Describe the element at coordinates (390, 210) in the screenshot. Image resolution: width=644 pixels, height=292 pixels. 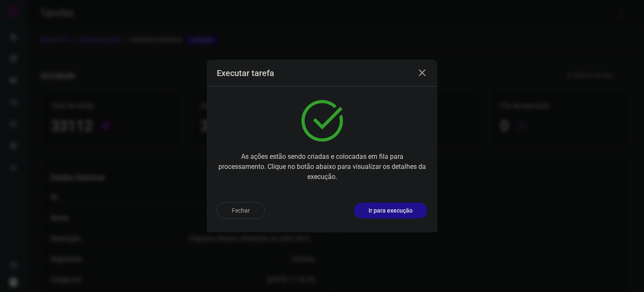
I see `button: Ir para execução` at that location.